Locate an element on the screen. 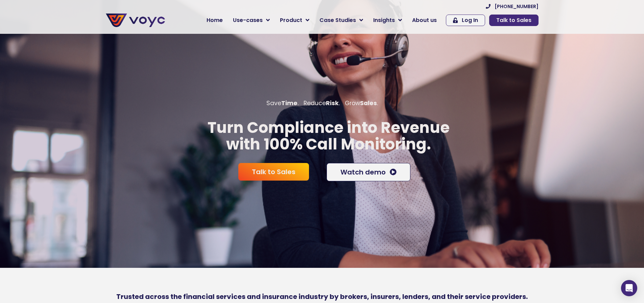 Image resolution: width=644 pixels, height=303 pixels. span: Log In is located at coordinates (470, 20).